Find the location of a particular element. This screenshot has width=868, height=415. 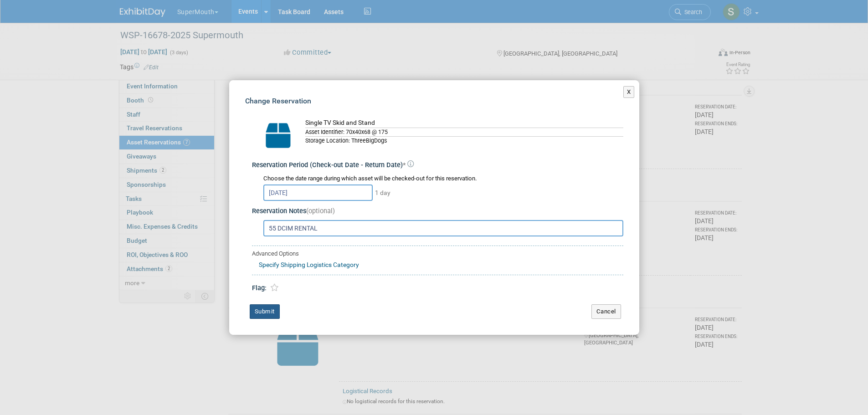

span: Change Reservation is located at coordinates (278, 100).